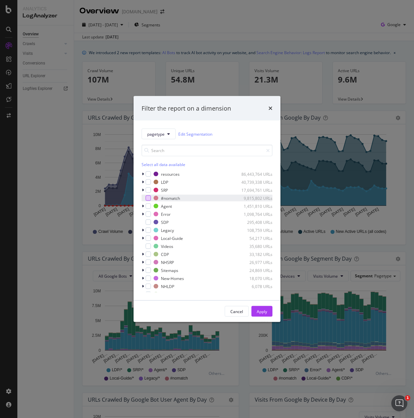 The height and width of the screenshot is (418, 414). I want to click on div: 108,759 URLs, so click(256, 230).